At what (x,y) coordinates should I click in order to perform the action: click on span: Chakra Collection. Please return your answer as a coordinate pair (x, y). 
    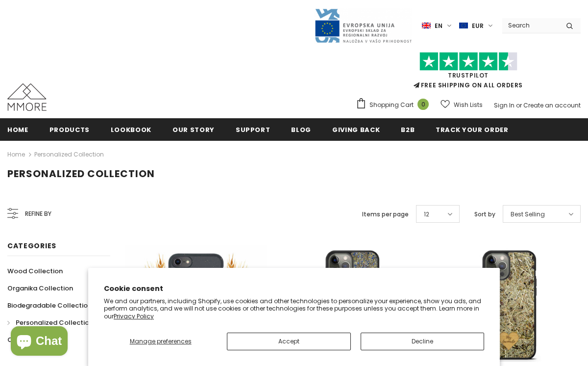
    Looking at the image, I should click on (37, 339).